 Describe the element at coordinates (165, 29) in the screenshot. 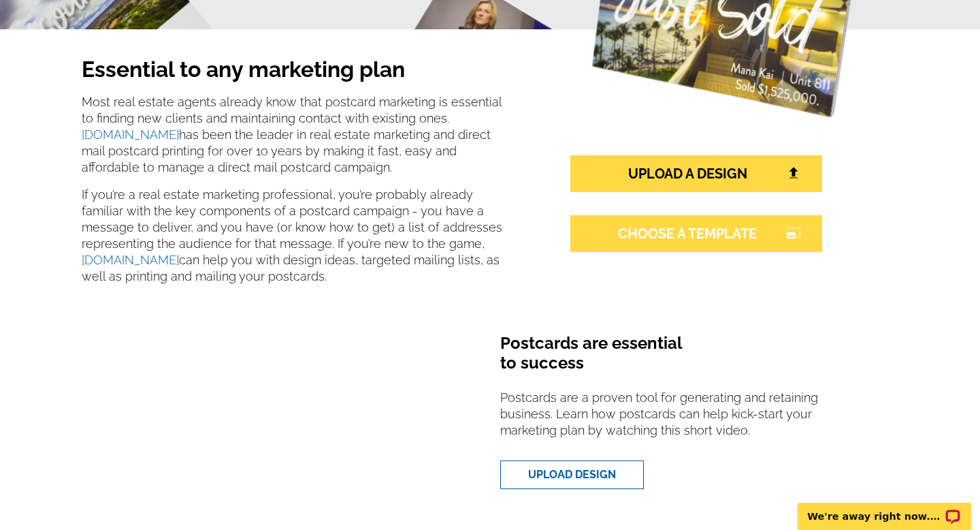

I see `button: Open LiveChat chat widget` at that location.